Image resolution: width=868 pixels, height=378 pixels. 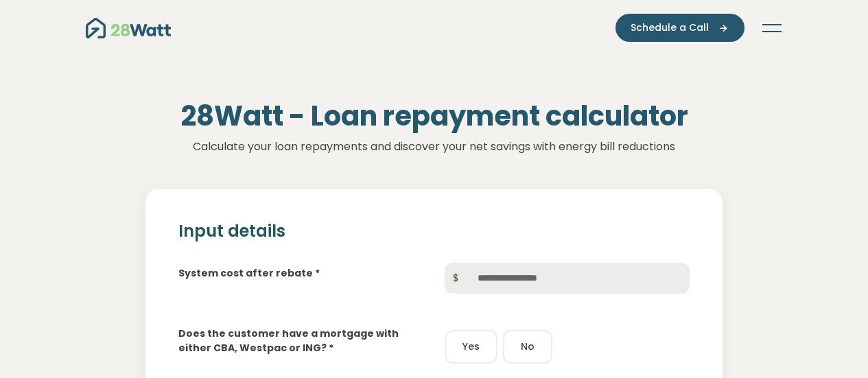 What do you see at coordinates (129, 28) in the screenshot?
I see `img: 28Watt` at bounding box center [129, 28].